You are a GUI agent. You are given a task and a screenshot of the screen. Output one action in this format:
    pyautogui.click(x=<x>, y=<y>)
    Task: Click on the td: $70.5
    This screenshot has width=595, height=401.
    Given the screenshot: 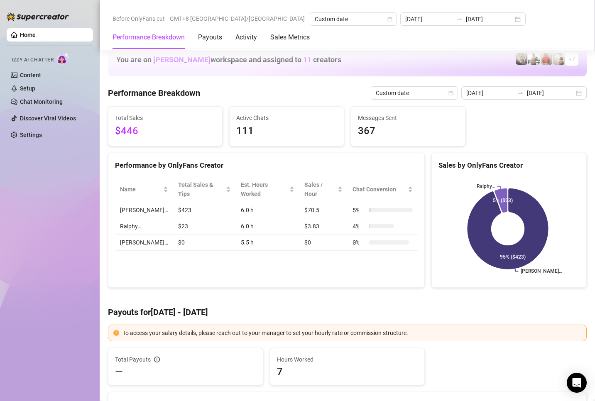 What is the action you would take?
    pyautogui.click(x=323, y=210)
    